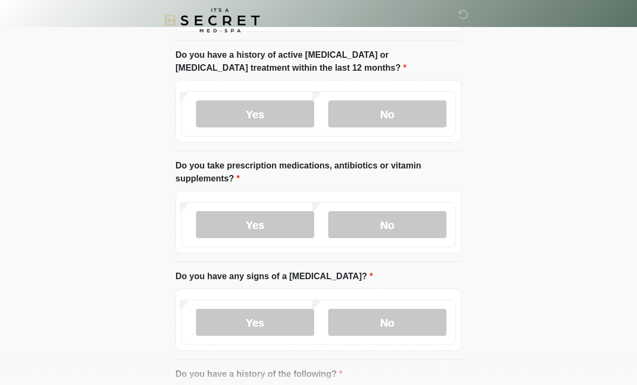 The width and height of the screenshot is (637, 385). What do you see at coordinates (318, 172) in the screenshot?
I see `label: Do you take prescription medications, antibiotics or vitamin supplements?` at bounding box center [318, 172].